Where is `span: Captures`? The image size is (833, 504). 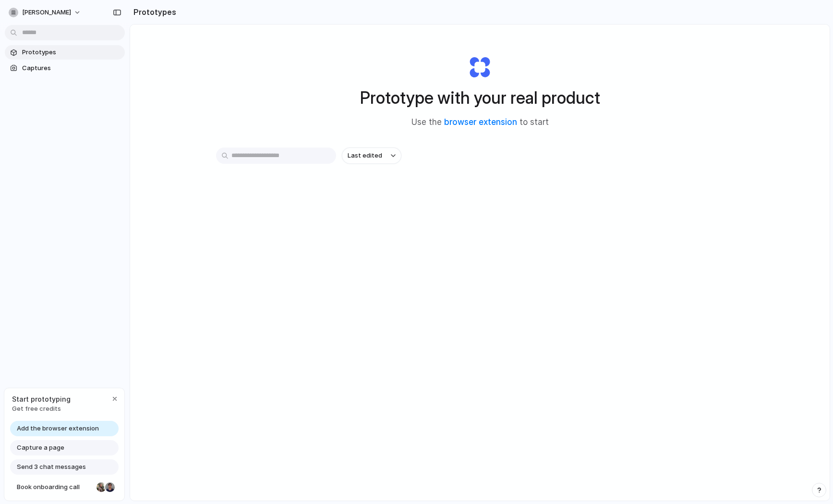 span: Captures is located at coordinates (72, 68).